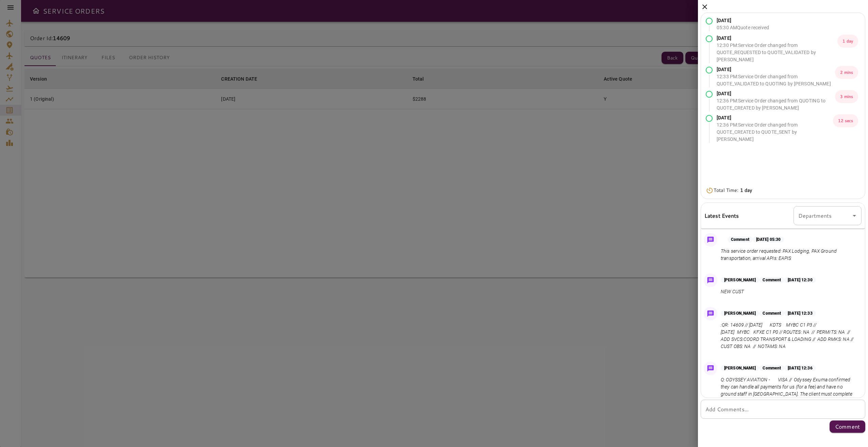 The width and height of the screenshot is (868, 447). Describe the element at coordinates (855, 216) in the screenshot. I see `button: Open` at that location.